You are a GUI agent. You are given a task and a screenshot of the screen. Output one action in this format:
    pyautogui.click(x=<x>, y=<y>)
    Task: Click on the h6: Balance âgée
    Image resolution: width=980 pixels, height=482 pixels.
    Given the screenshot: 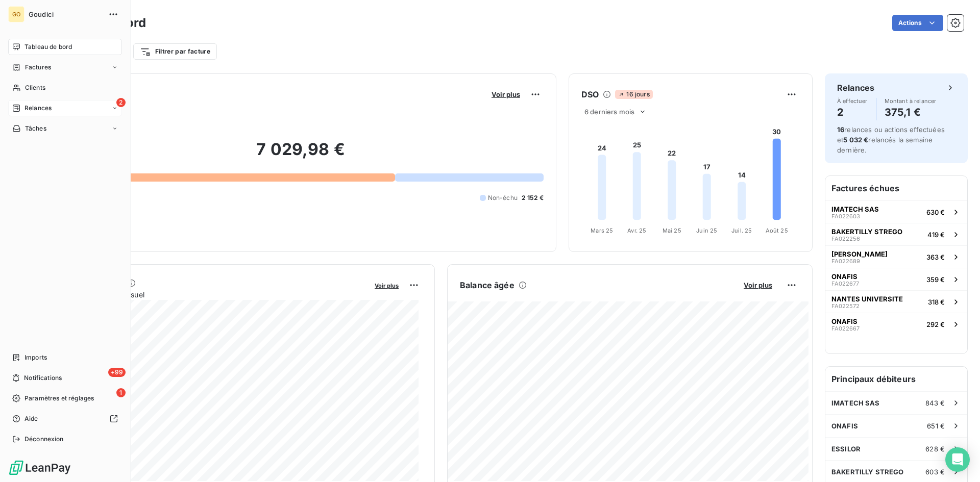 What is the action you would take?
    pyautogui.click(x=487, y=286)
    